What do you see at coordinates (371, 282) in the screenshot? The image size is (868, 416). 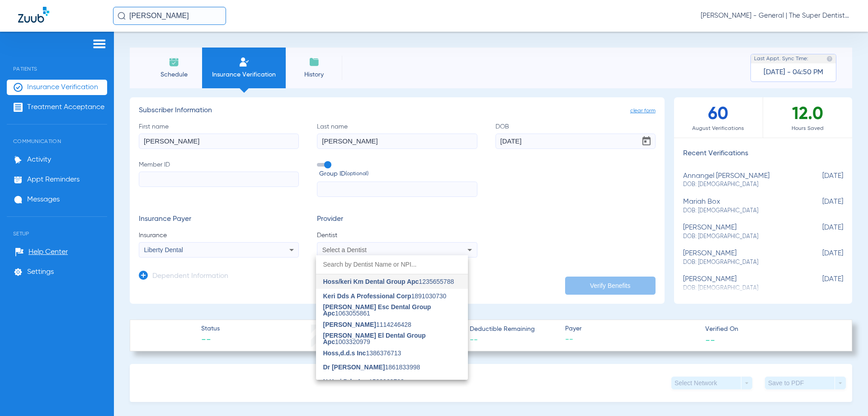 I see `span: Hoss/keri Km Dental Group Apc` at bounding box center [371, 282].